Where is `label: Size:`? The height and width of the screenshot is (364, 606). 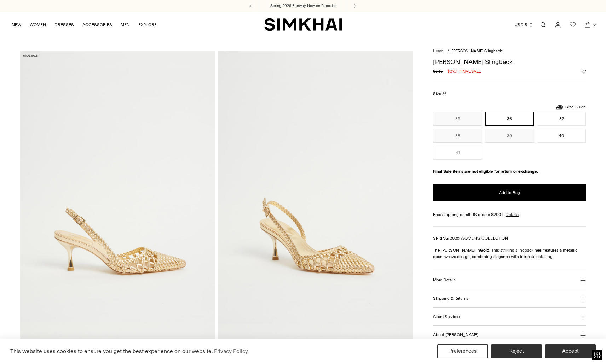
label: Size: is located at coordinates (440, 94).